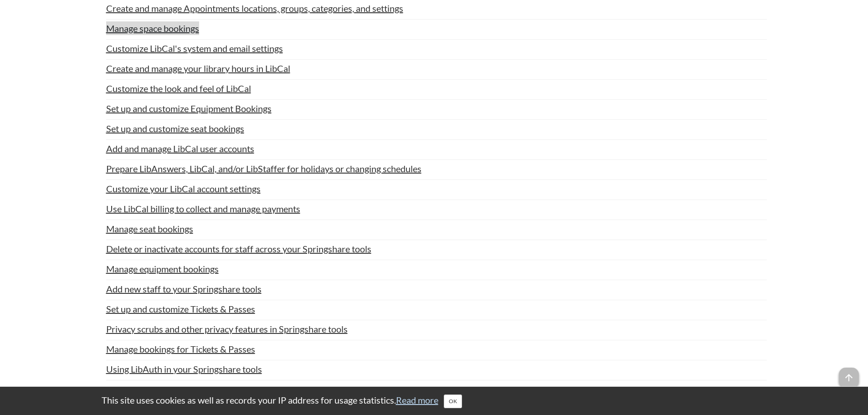 Image resolution: width=868 pixels, height=415 pixels. What do you see at coordinates (183, 189) in the screenshot?
I see `a: Customize your LibCal account settings` at bounding box center [183, 189].